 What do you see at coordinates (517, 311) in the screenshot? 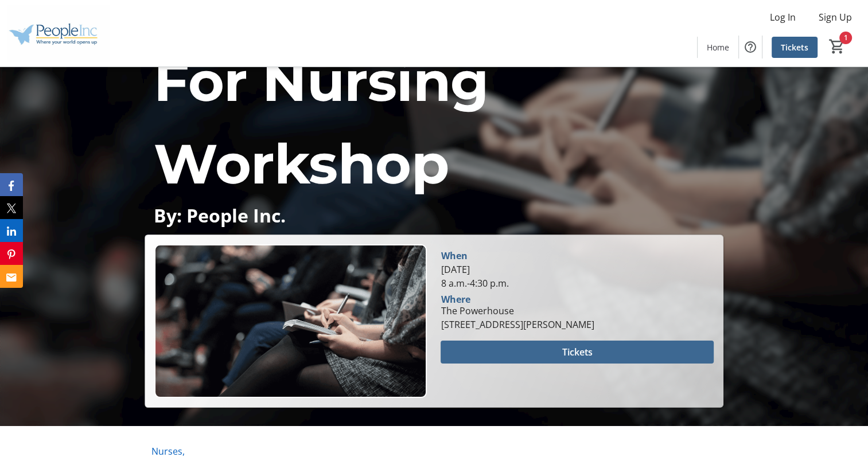
I see `div: The Powerhouse` at bounding box center [517, 311].